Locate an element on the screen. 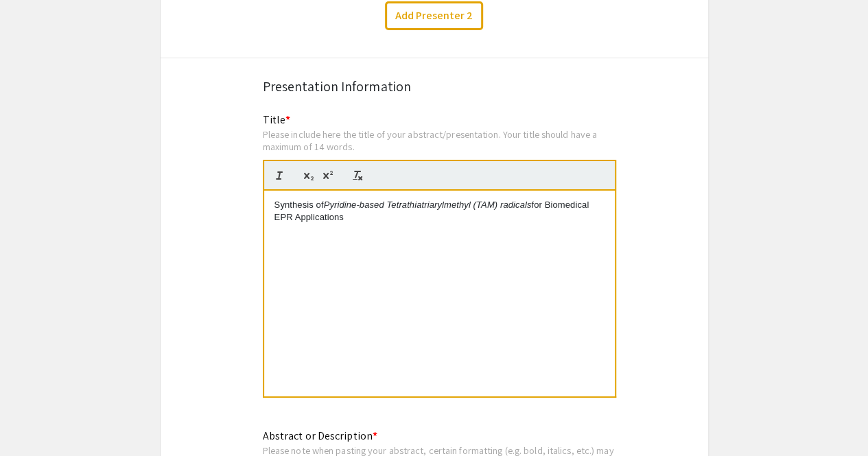  div: Please include here the title of your abstract/presentation. Your title should have a maximum of ... is located at coordinates (439, 140).